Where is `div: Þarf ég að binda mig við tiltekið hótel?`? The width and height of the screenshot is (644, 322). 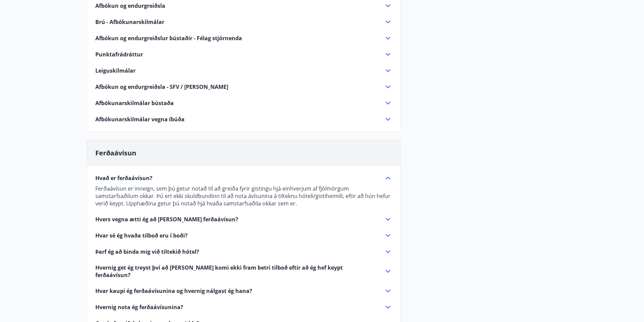
div: Þarf ég að binda mig við tiltekið hótel? is located at coordinates (244, 252).